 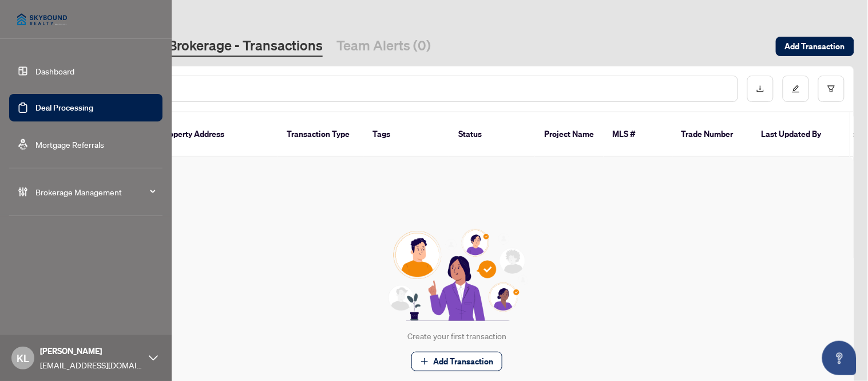 What do you see at coordinates (712, 135) in the screenshot?
I see `th: Trade Number` at bounding box center [712, 135].